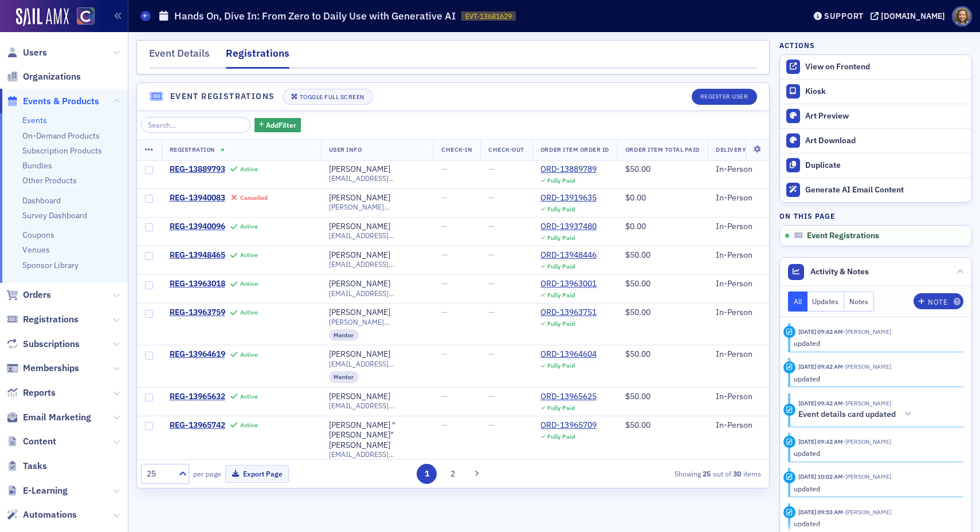 The height and width of the screenshot is (532, 980). What do you see at coordinates (568, 256) in the screenshot?
I see `a: ORD-13948446` at bounding box center [568, 256].